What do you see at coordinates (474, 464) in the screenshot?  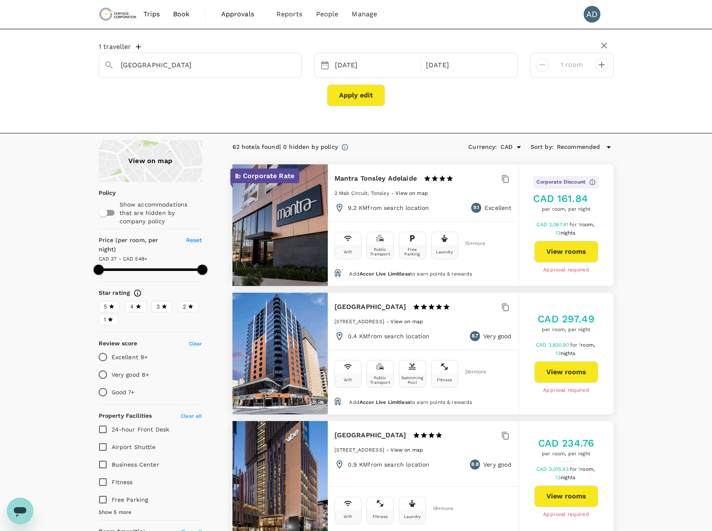 I see `span: 8.8` at bounding box center [474, 464].